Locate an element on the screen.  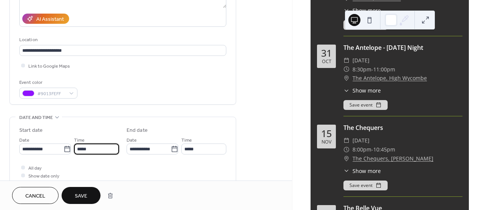
div: Event color is located at coordinates (48, 82).